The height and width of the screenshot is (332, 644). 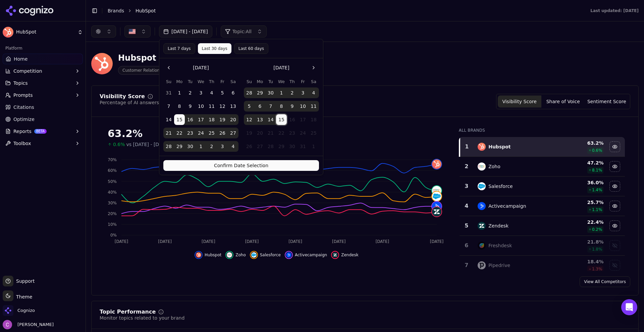 What do you see at coordinates (28, 325) in the screenshot?
I see `button: Open user button` at bounding box center [28, 325].